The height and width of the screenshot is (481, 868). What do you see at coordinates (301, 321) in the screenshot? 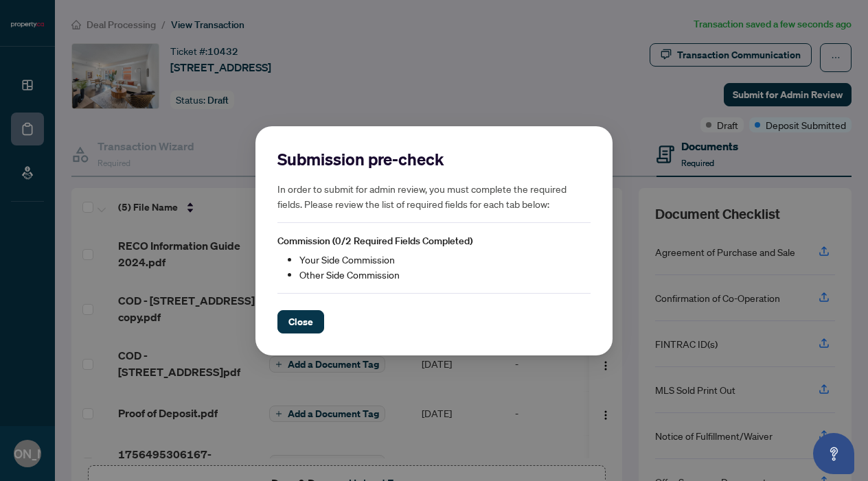
I see `span: Close` at bounding box center [301, 321].